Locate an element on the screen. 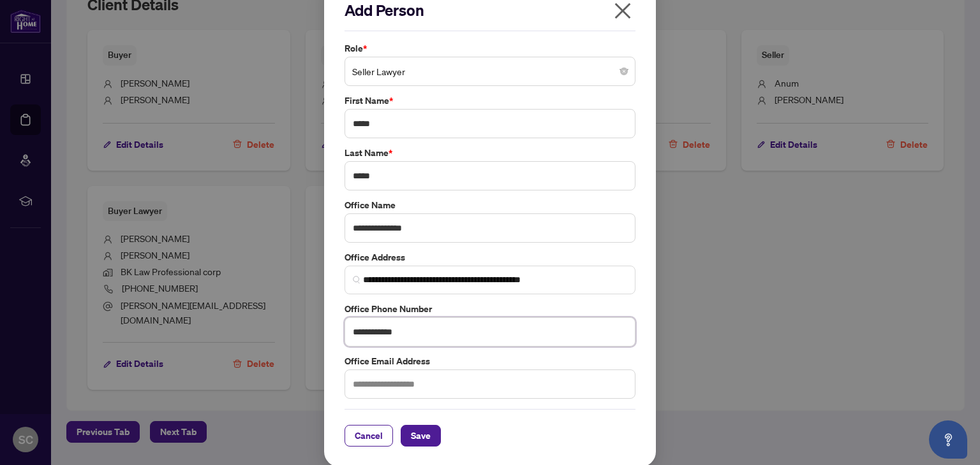 The width and height of the screenshot is (980, 465). label: Last Name is located at coordinates (490, 153).